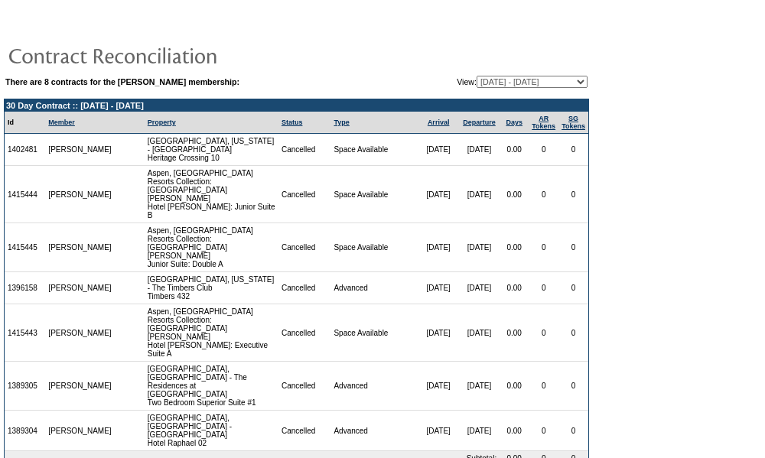  I want to click on td: View:, so click(483, 82).